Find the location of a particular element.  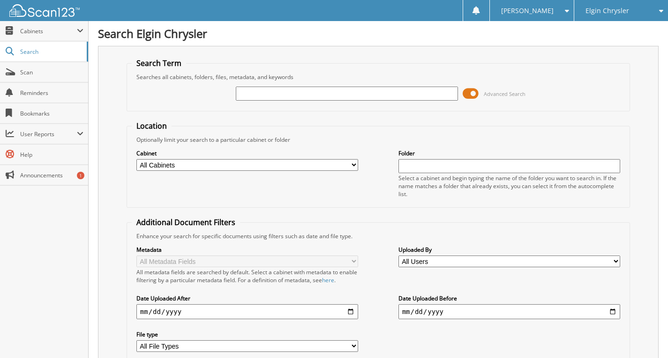

img: scan123-logo-white.svg is located at coordinates (45, 10).